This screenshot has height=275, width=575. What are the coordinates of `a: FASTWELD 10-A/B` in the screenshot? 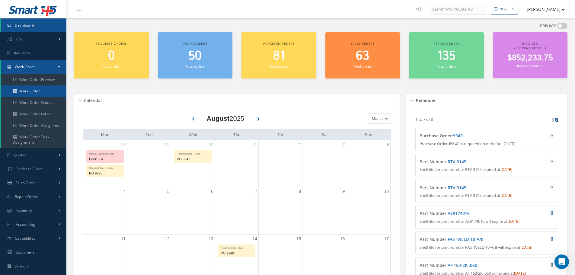 It's located at (465, 239).